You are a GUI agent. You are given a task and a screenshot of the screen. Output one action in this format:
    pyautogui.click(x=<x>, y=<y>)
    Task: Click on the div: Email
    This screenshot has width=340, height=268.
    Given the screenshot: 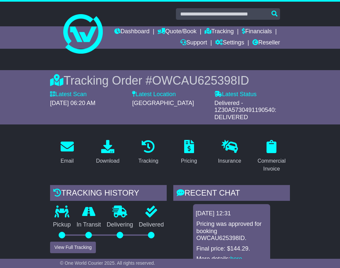 What is the action you would take?
    pyautogui.click(x=67, y=161)
    